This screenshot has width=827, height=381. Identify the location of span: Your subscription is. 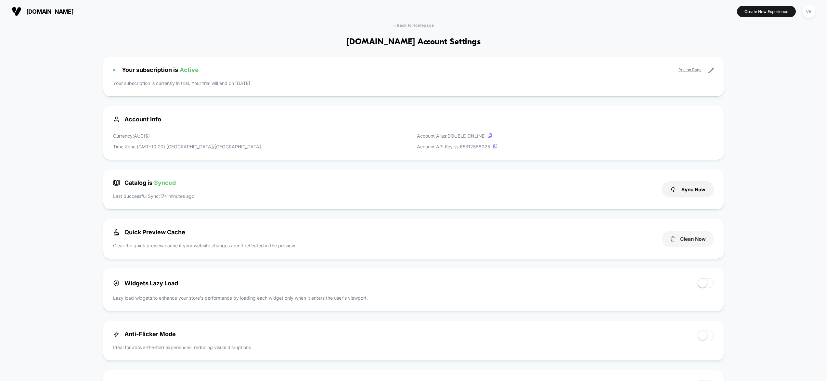
(160, 70).